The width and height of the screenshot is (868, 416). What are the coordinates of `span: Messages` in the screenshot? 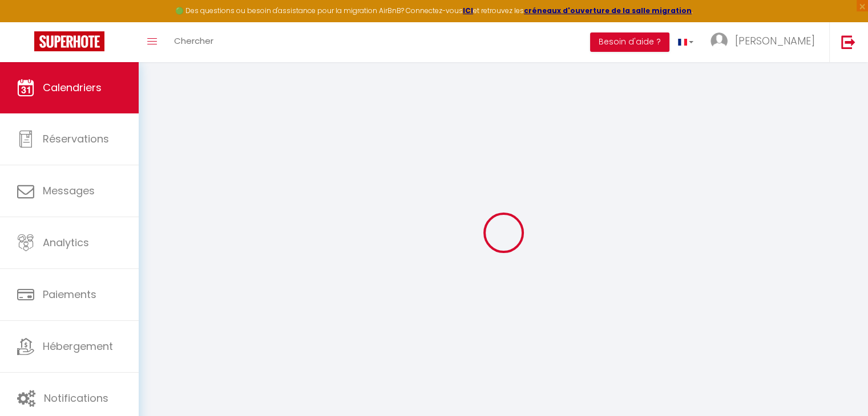 It's located at (69, 190).